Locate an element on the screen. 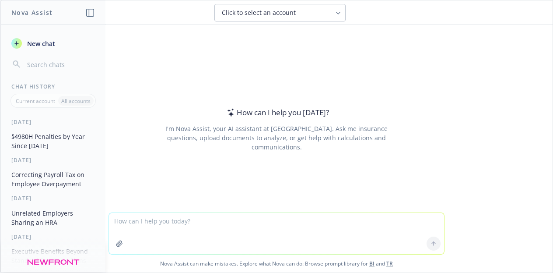  p: Current account is located at coordinates (35, 101).